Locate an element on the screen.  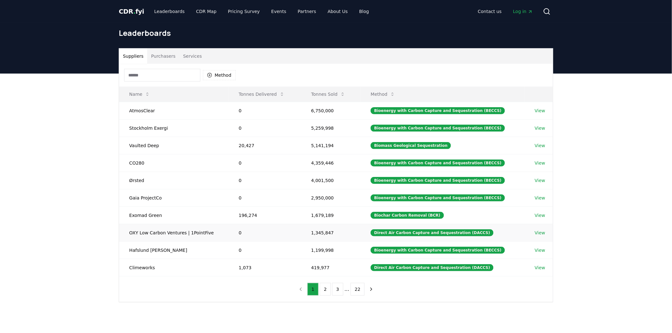
a: Blog is located at coordinates (364, 11).